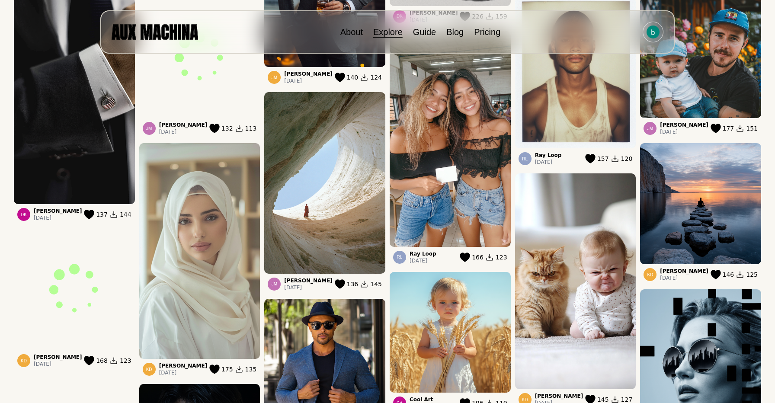 The width and height of the screenshot is (775, 403). Describe the element at coordinates (102, 361) in the screenshot. I see `span: 168` at that location.